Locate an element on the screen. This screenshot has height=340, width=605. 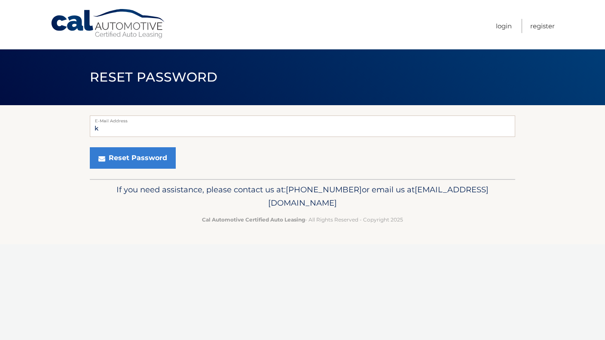
input: E-Mail Address is located at coordinates (303, 126).